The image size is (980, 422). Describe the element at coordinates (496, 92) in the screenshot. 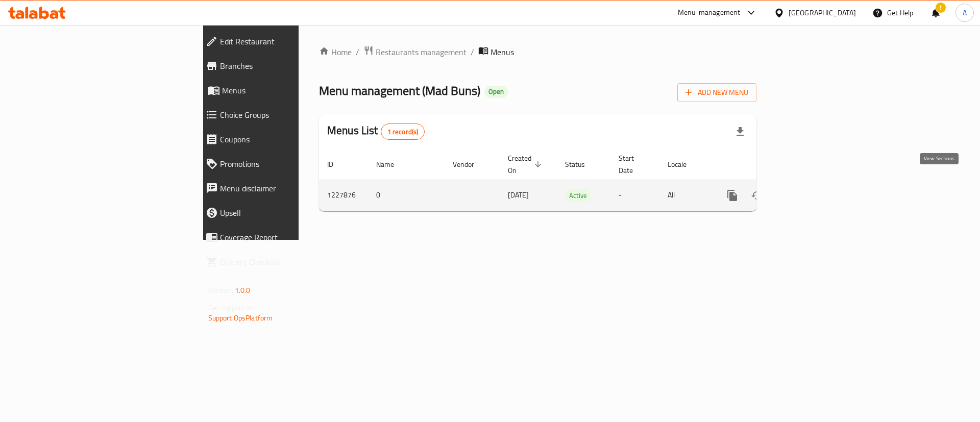

I see `div: Open` at that location.